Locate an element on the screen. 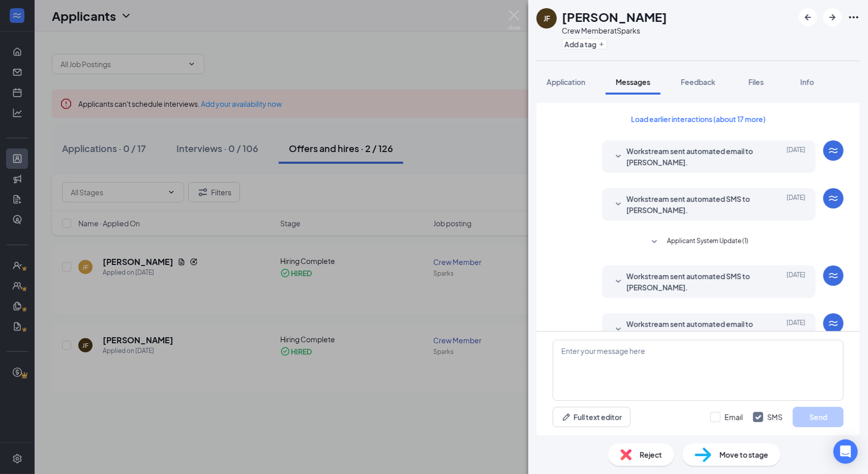  svg: Pen is located at coordinates (566, 418).